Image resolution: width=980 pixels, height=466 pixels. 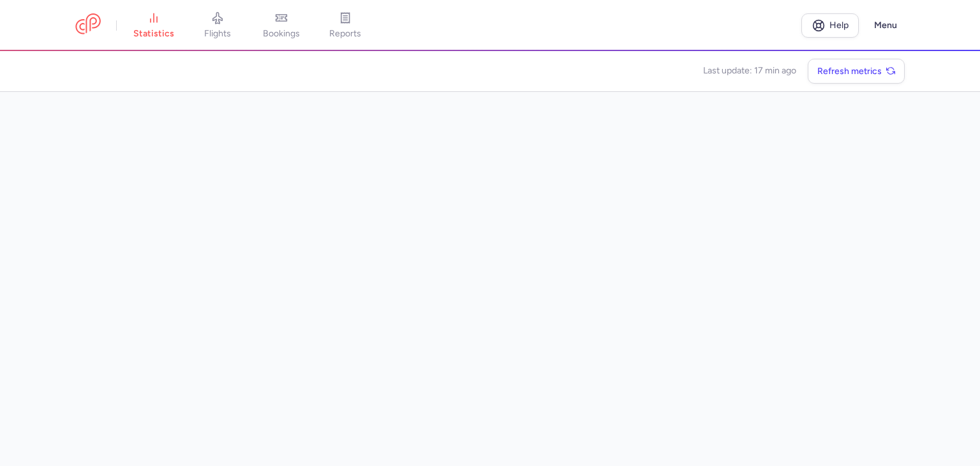 What do you see at coordinates (154, 25) in the screenshot?
I see `a: statistics` at bounding box center [154, 25].